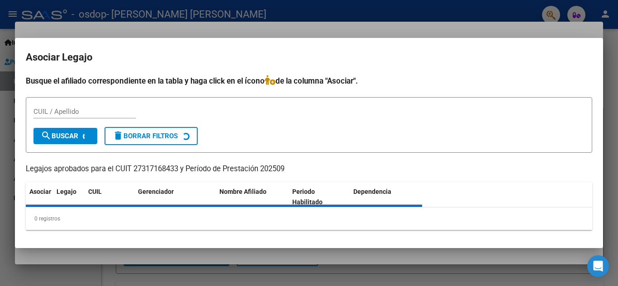 The image size is (618, 286). Describe the element at coordinates (69, 197) in the screenshot. I see `datatable-header-cell: Legajo` at that location.